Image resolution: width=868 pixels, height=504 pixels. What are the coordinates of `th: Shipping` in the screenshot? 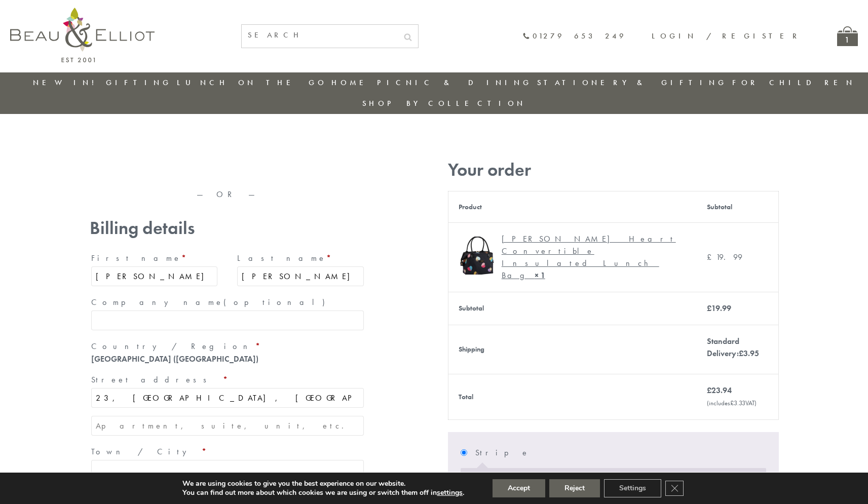 It's located at (572, 349).